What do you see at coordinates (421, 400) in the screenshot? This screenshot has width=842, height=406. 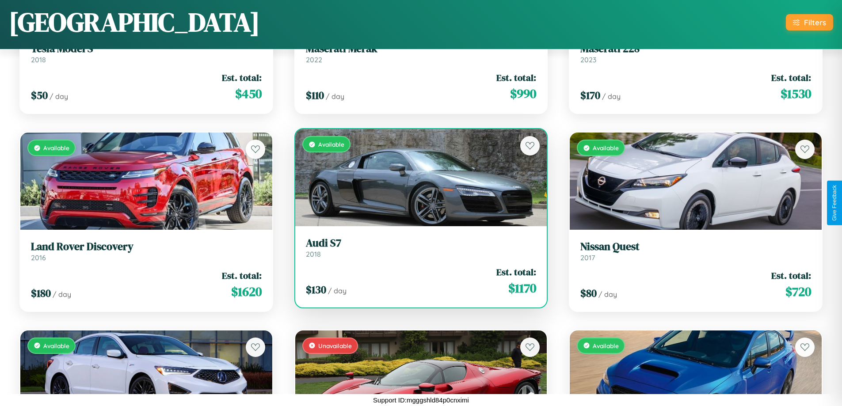 I see `p: Support ID: mgggshld84p0cnximi` at bounding box center [421, 400].